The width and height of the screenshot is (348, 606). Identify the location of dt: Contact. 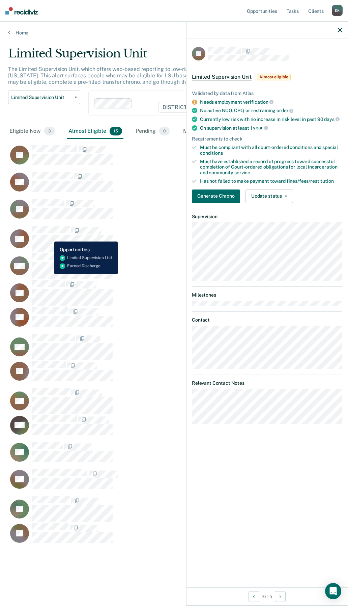
(267, 320).